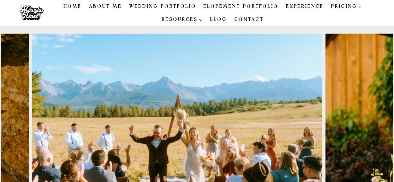  I want to click on a: Blog, so click(218, 20).